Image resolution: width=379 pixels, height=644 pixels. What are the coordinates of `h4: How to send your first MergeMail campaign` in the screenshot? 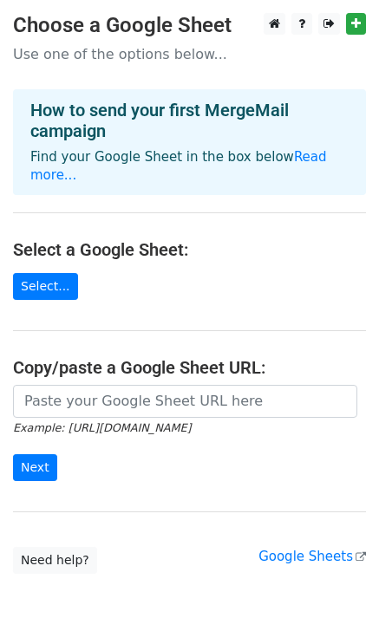 It's located at (189, 120).